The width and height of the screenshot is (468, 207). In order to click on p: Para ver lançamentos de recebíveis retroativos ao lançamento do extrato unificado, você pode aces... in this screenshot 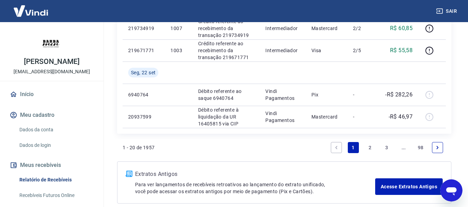, I will do `click(255, 188)`.